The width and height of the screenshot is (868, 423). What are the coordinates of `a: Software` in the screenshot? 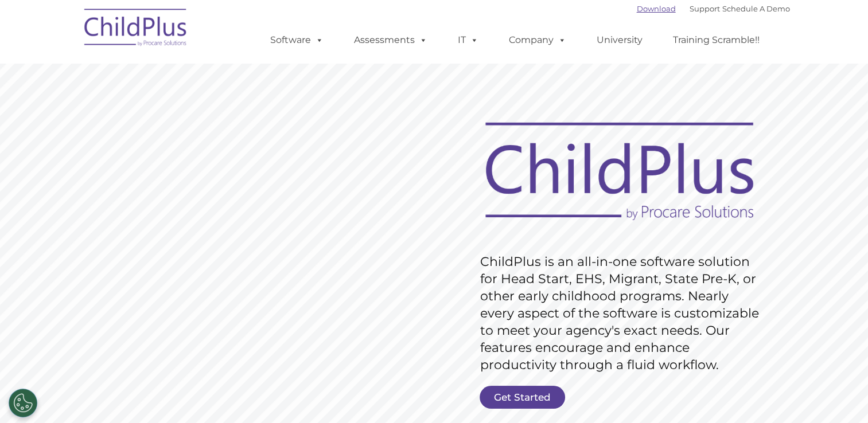 It's located at (296, 40).